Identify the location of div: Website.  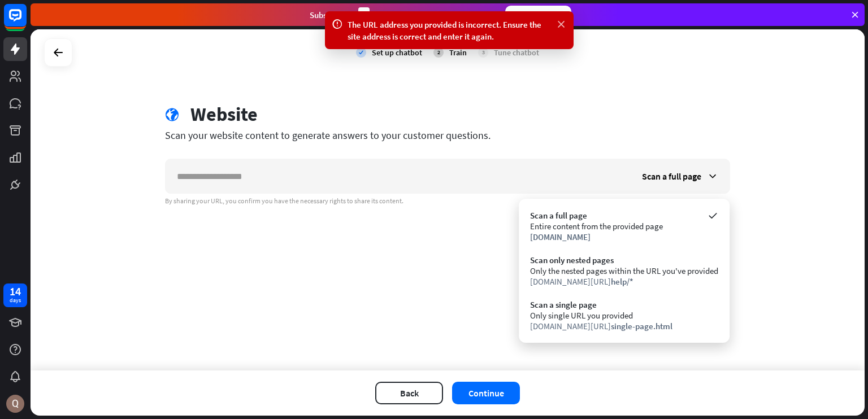
(224, 114).